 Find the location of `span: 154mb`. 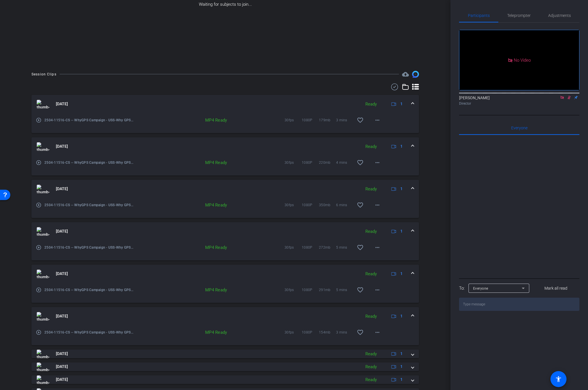

span: 154mb is located at coordinates (327, 332).